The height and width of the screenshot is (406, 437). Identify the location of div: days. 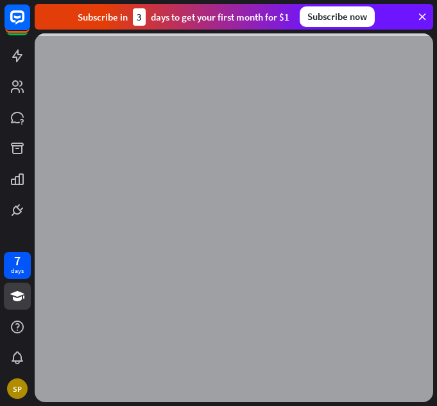
(17, 271).